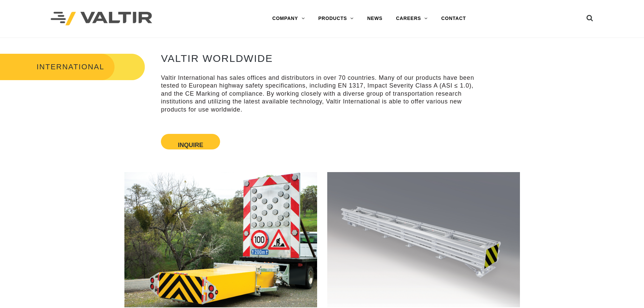 Image resolution: width=644 pixels, height=308 pixels. Describe the element at coordinates (190, 143) in the screenshot. I see `button: Inquire` at that location.